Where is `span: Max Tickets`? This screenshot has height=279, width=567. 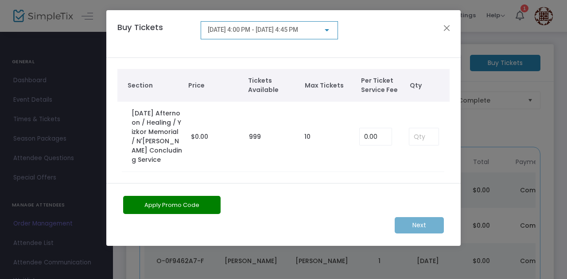 span: Max Tickets is located at coordinates (329, 85).